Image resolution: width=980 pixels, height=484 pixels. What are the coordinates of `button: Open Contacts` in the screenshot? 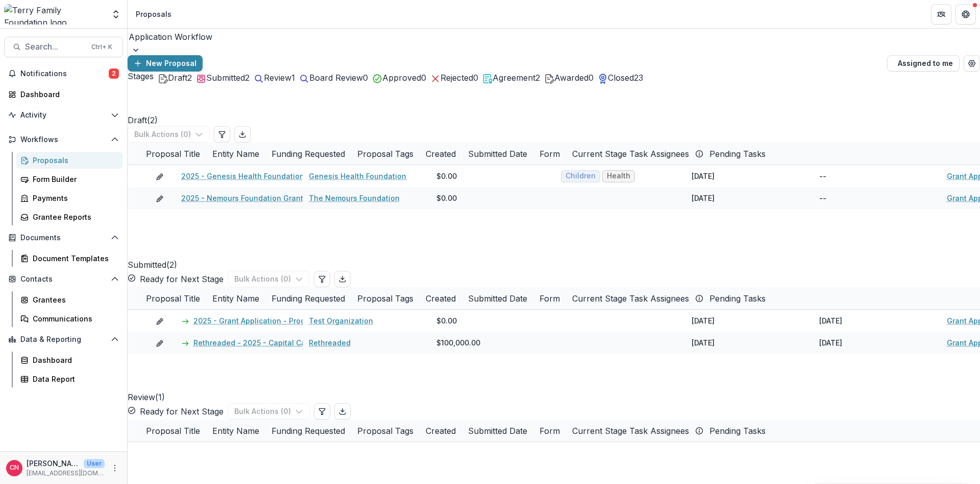 It's located at (63, 279).